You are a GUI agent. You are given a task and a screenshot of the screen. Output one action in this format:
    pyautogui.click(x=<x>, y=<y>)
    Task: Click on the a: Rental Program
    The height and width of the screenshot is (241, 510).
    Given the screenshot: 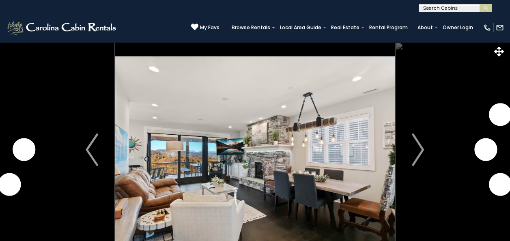 What is the action you would take?
    pyautogui.click(x=388, y=28)
    